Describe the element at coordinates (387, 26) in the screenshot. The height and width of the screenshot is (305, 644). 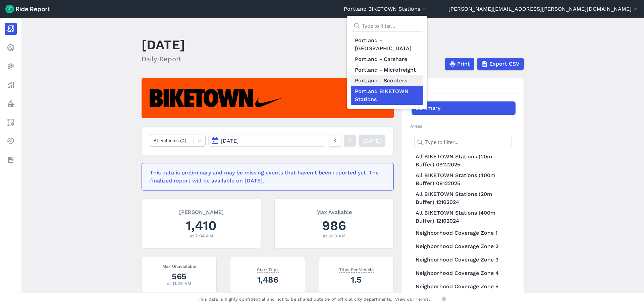
I see `input: Type to filter...` at that location.